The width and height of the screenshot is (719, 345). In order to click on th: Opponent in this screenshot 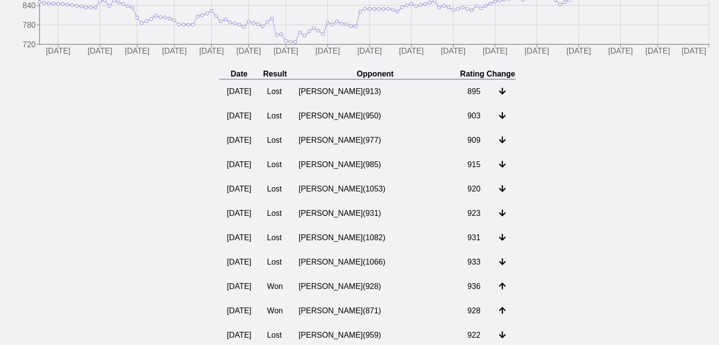, I will do `click(375, 74)`.